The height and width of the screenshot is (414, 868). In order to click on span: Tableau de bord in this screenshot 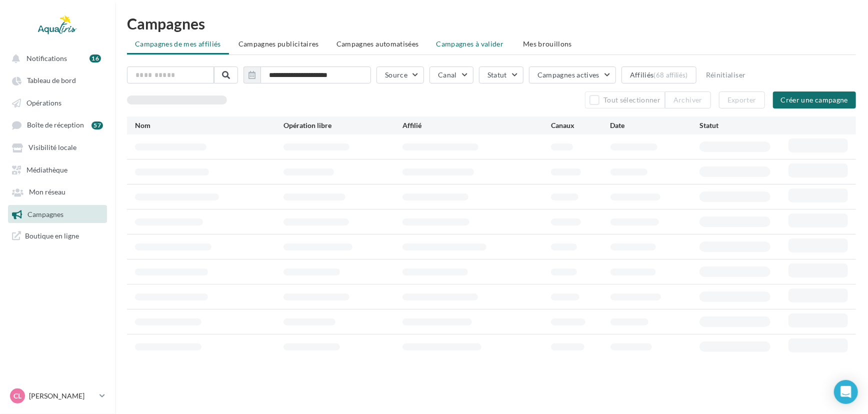, I will do `click(51, 80)`.